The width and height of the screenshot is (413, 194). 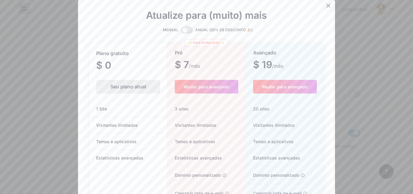 I want to click on font: 20 sites, so click(x=261, y=109).